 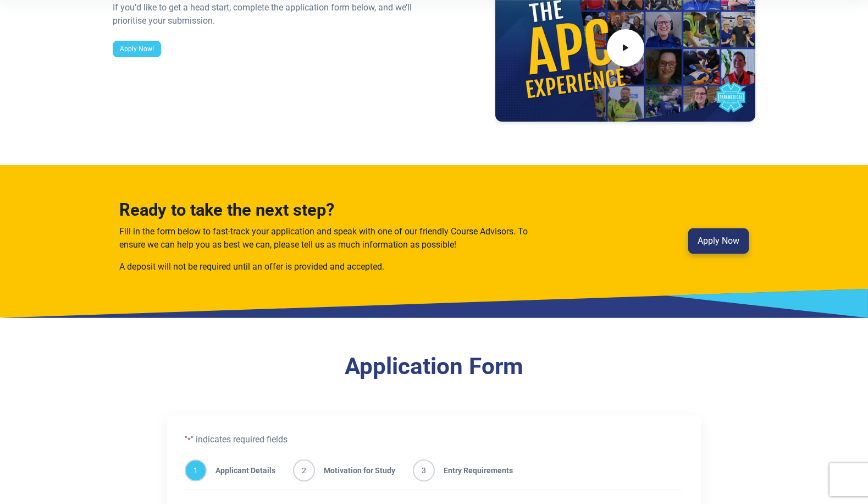 I want to click on span: Applicant Details, so click(x=241, y=470).